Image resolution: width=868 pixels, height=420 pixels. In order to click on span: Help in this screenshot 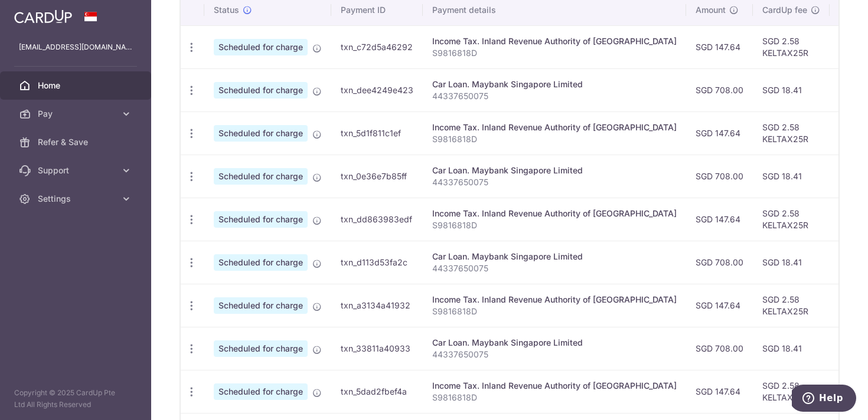, I will do `click(39, 13)`.